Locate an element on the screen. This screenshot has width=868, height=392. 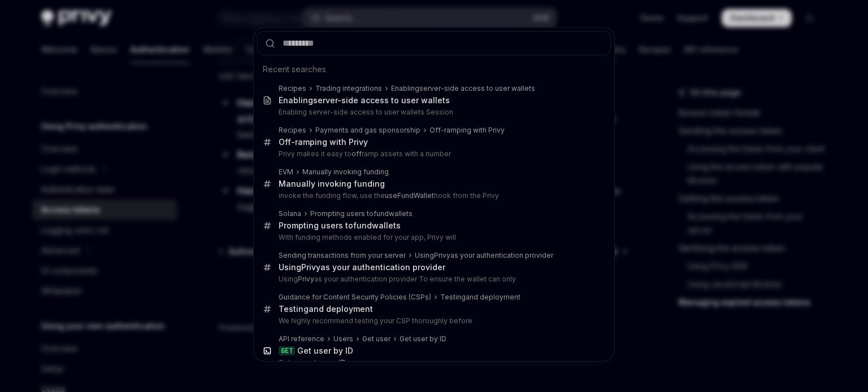
div: Trading integrations is located at coordinates (349, 89).